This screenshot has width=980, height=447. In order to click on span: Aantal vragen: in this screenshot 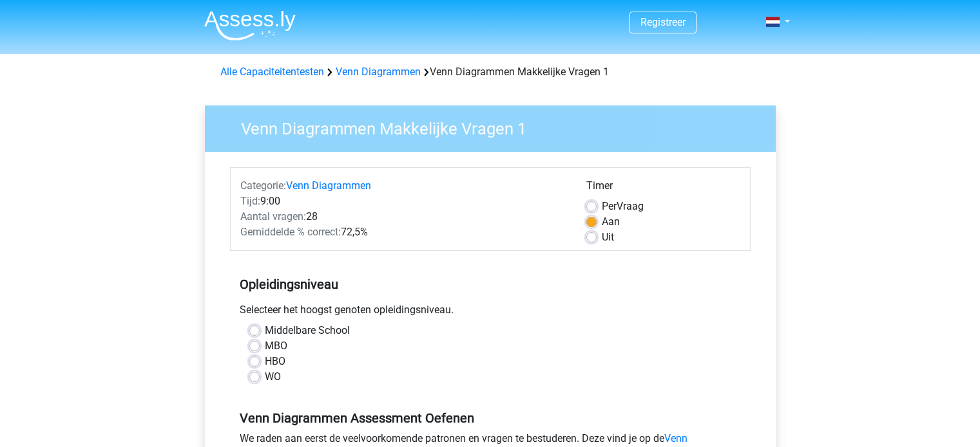, I will do `click(273, 216)`.